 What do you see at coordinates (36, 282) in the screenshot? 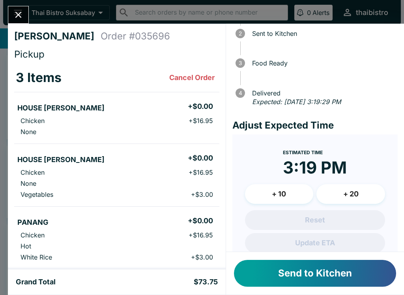
I see `h5: Grand Total` at bounding box center [36, 282].